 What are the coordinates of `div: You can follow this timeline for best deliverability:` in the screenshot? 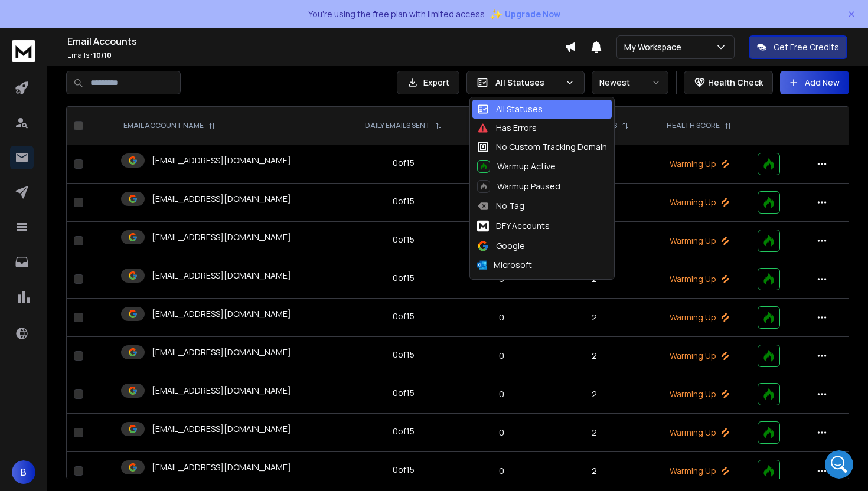 It's located at (102, 103).